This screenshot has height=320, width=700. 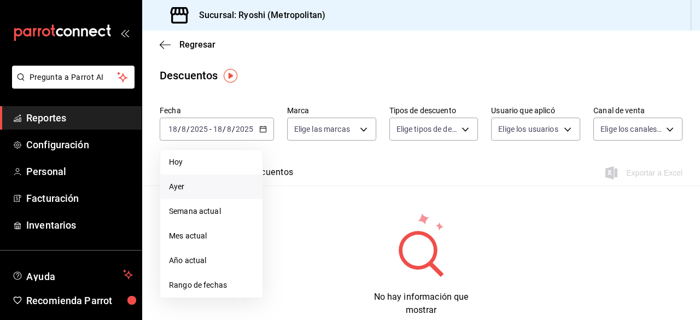 What do you see at coordinates (217, 111) in the screenshot?
I see `label: Fecha` at bounding box center [217, 111].